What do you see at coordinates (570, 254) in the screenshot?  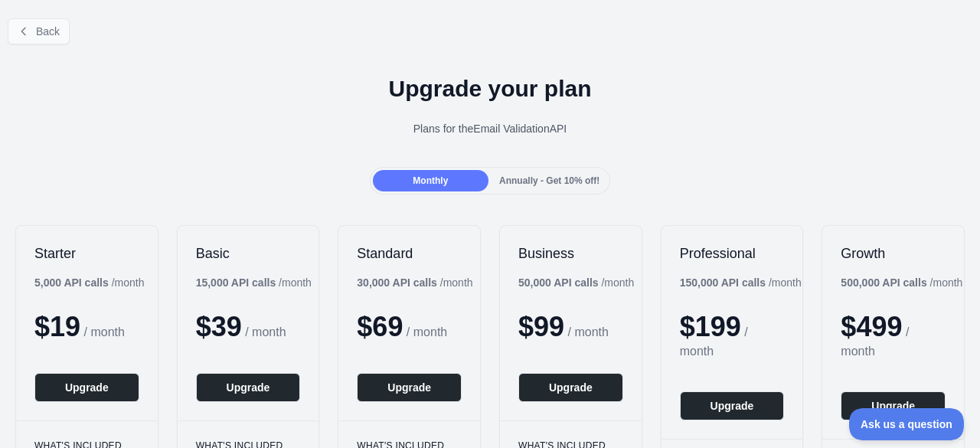 I see `h2: Business` at bounding box center [570, 254].